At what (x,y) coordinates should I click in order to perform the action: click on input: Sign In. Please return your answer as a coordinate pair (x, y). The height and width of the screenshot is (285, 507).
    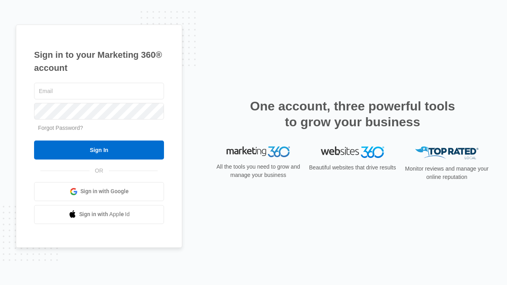
    Looking at the image, I should click on (99, 150).